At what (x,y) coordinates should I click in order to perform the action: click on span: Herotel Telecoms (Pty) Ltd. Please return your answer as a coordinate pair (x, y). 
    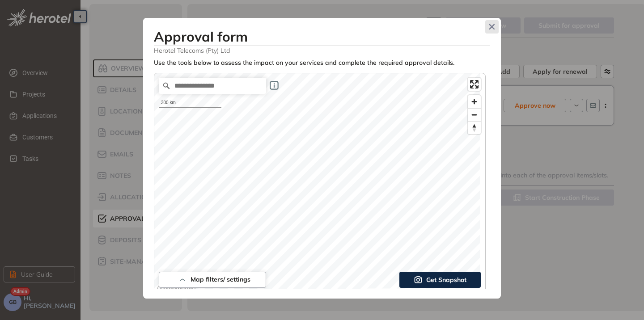
    Looking at the image, I should click on (322, 50).